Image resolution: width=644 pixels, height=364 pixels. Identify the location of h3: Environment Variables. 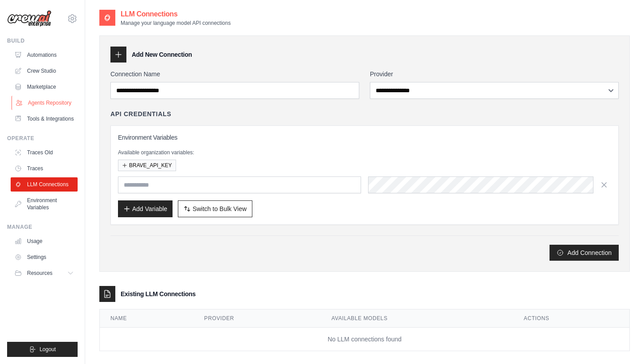
(365, 137).